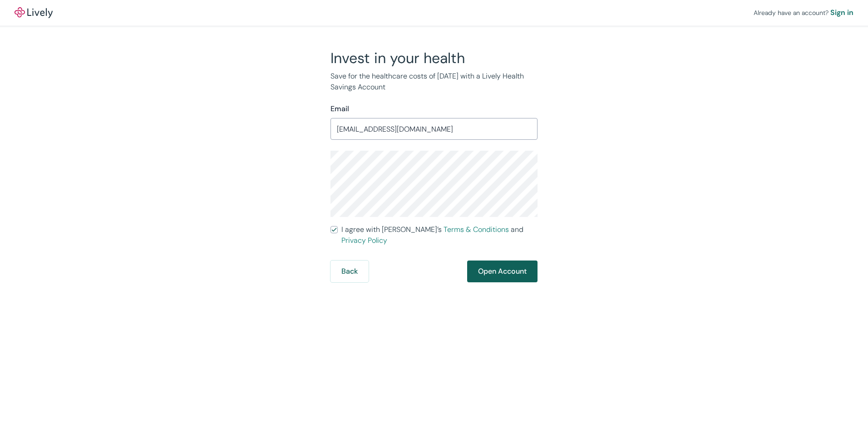  What do you see at coordinates (477, 229) in the screenshot?
I see `a: Terms & Conditions` at bounding box center [477, 229].